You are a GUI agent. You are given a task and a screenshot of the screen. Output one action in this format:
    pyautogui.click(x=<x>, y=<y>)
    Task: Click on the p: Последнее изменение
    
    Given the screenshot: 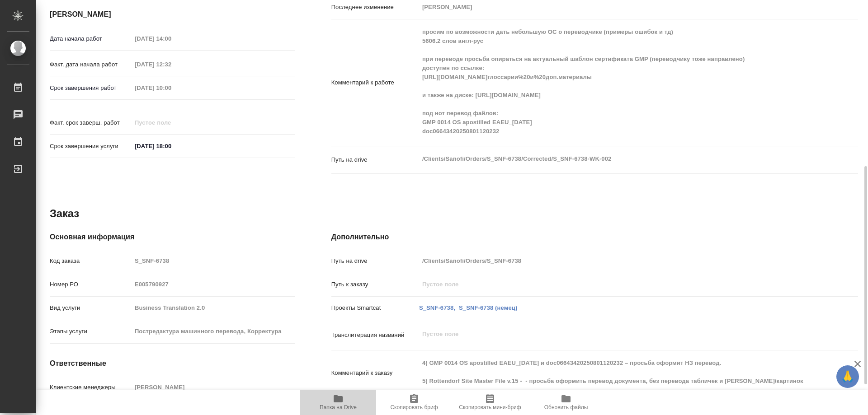 What is the action you would take?
    pyautogui.click(x=376, y=7)
    